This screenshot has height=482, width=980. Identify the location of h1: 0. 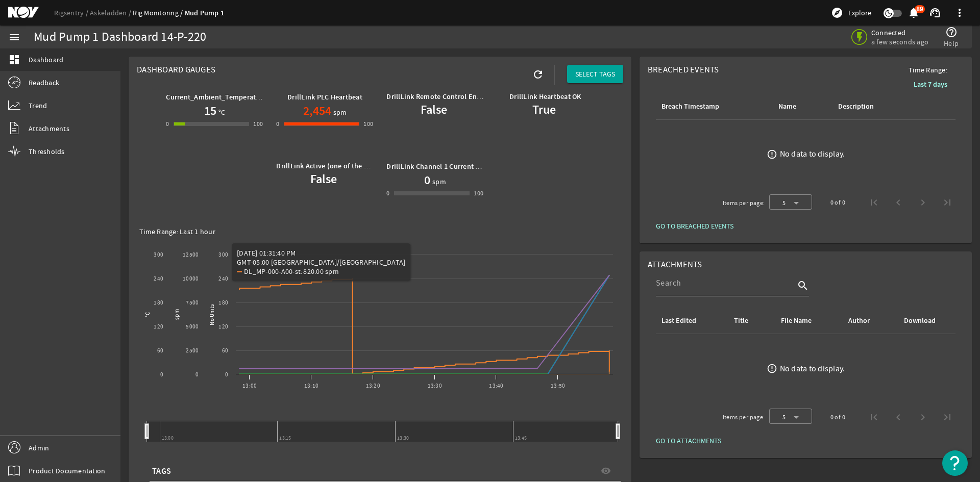
(427, 180).